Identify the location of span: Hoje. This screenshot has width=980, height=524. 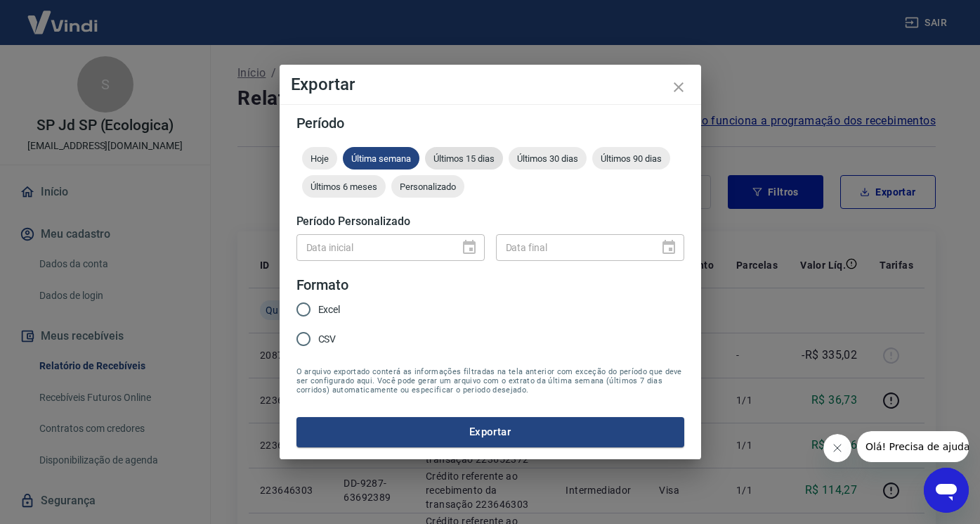
(319, 158).